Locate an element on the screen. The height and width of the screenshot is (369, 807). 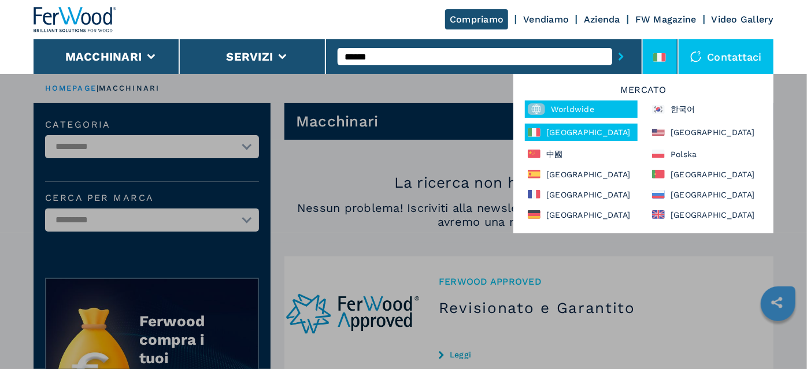
div: 한국어 is located at coordinates (705, 109).